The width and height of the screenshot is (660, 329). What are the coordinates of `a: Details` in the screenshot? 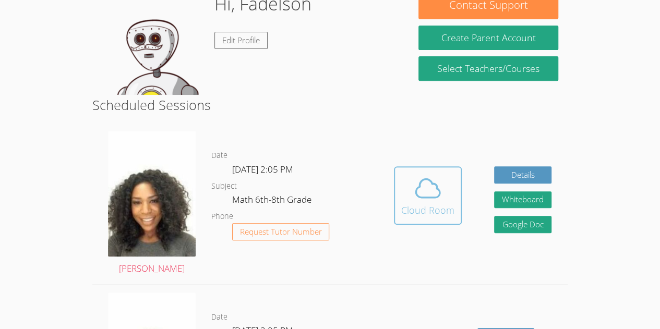 It's located at (523, 175).